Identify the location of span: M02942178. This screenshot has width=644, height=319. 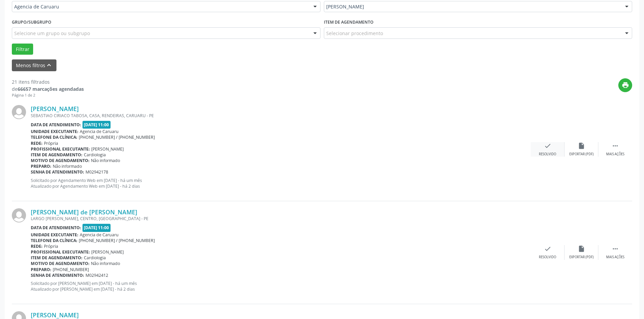
(96, 172).